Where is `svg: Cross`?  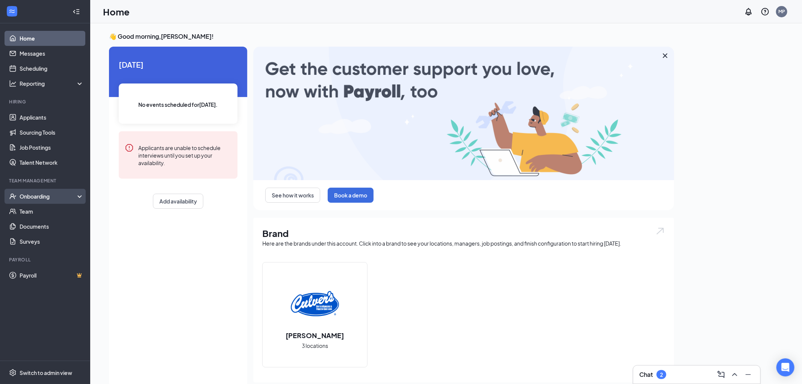 svg: Cross is located at coordinates (665, 56).